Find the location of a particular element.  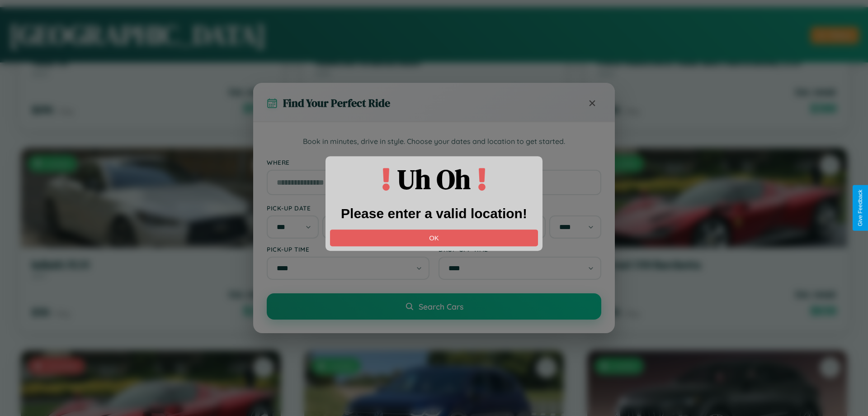

label: Where is located at coordinates (434, 162).